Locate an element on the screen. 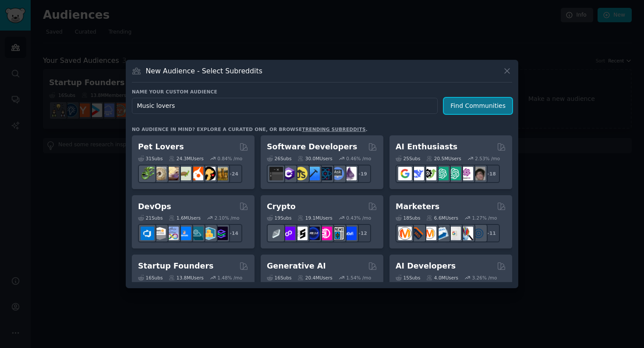  img: AWS_Certified_Experts is located at coordinates (159, 234).